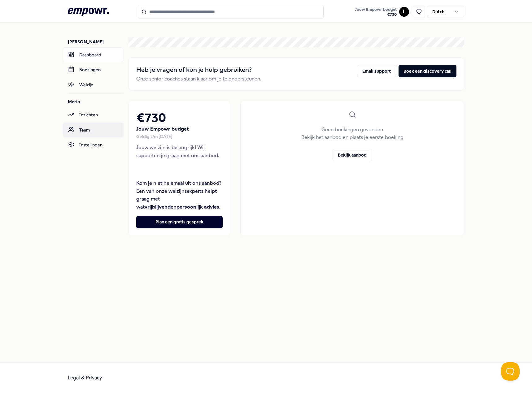 The image size is (532, 393). Describe the element at coordinates (96, 102) in the screenshot. I see `p: Merin` at that location.